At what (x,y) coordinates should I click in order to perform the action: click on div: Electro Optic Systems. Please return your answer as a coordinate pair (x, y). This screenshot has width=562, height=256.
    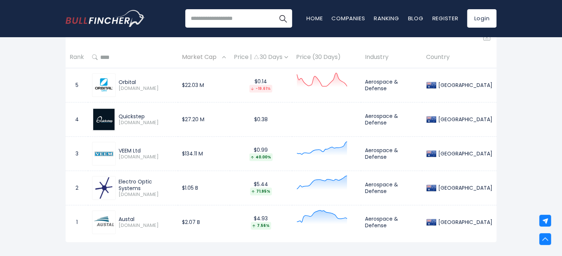
    Looking at the image, I should click on (146, 185).